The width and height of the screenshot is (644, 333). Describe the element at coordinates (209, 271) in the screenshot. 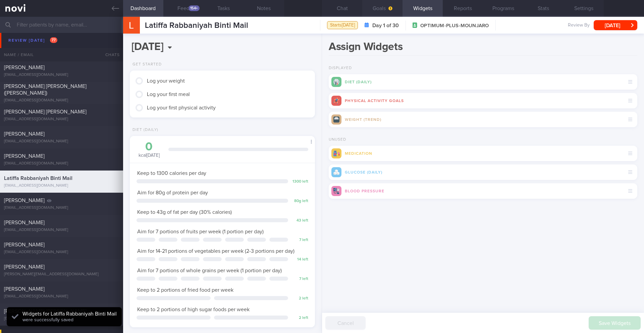

I see `span: Aim for 7 portions of whole grains per week (1 portion per day)` at that location.